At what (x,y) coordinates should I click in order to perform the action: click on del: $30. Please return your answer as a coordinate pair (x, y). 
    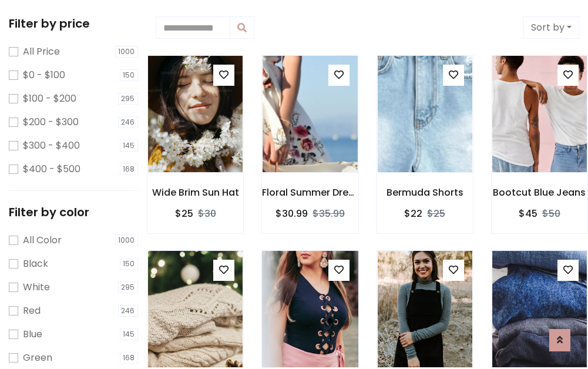
    Looking at the image, I should click on (207, 213).